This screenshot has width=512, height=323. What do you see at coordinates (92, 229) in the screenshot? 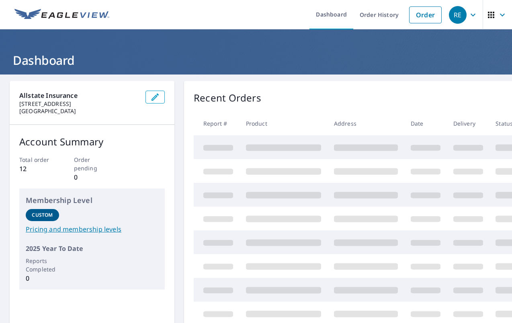
I see `a: Pricing and membership levels` at bounding box center [92, 229].